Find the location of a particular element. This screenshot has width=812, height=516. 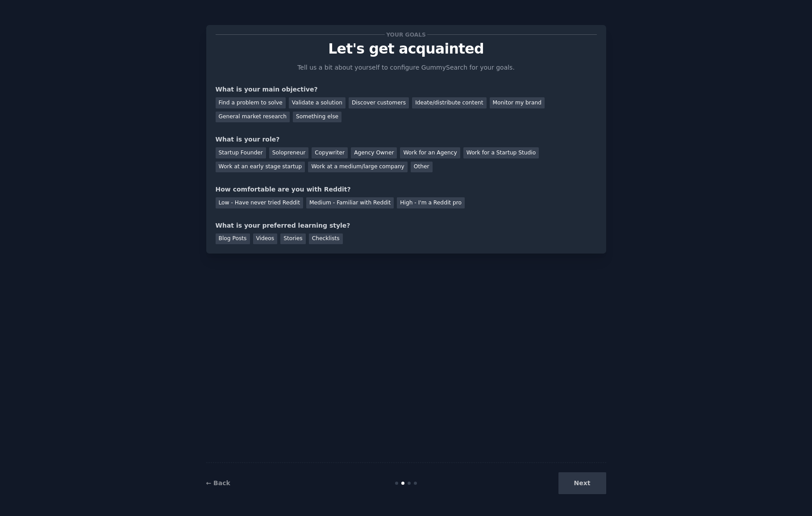

div: General market research is located at coordinates (253, 117).